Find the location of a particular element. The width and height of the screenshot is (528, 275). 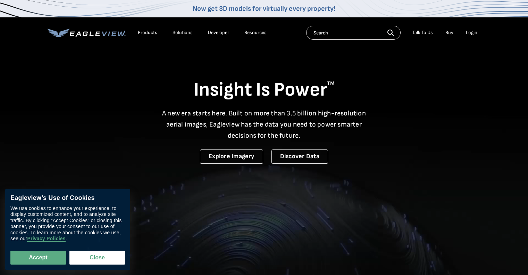

a: Now get 3D models for virtually every property! is located at coordinates (264, 9).